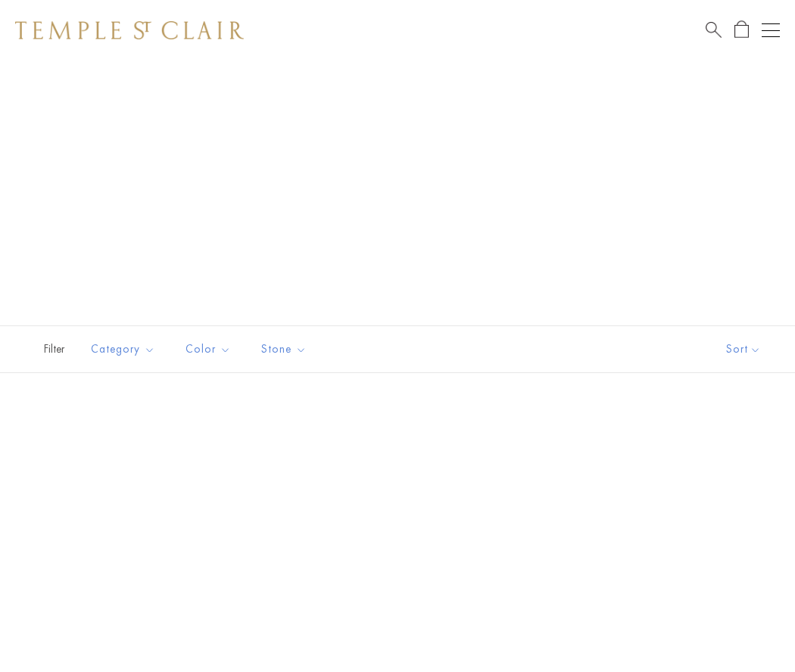 The width and height of the screenshot is (795, 672). I want to click on button: Open navigation, so click(771, 31).